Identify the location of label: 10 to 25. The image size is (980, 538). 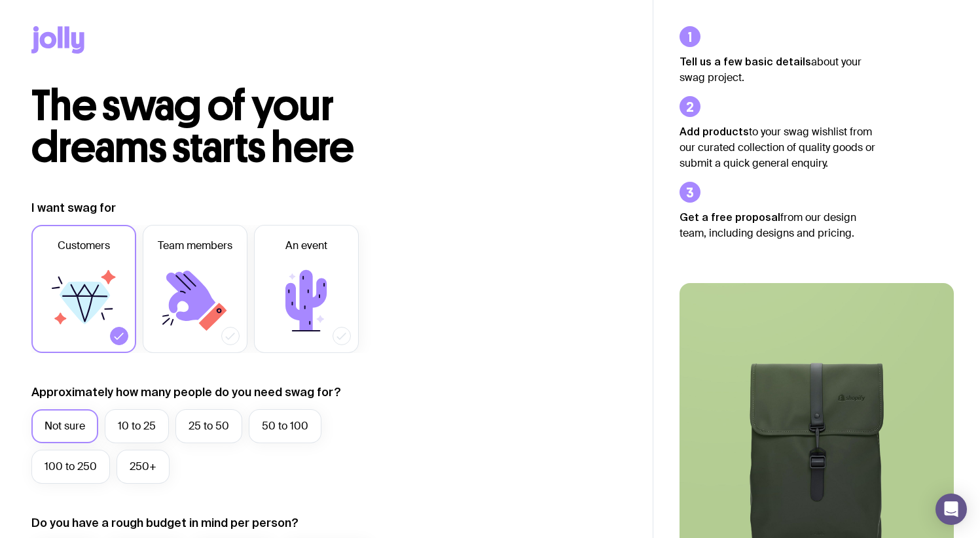
(137, 427).